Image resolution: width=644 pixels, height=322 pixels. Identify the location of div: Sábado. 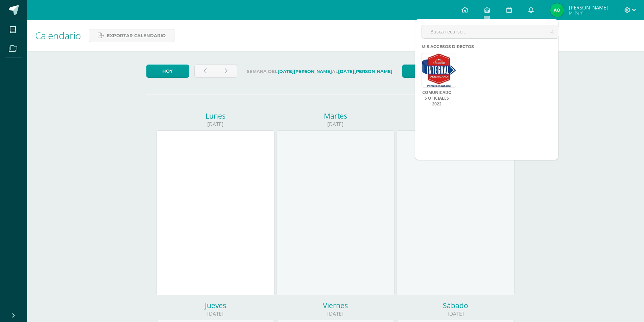
(455, 305).